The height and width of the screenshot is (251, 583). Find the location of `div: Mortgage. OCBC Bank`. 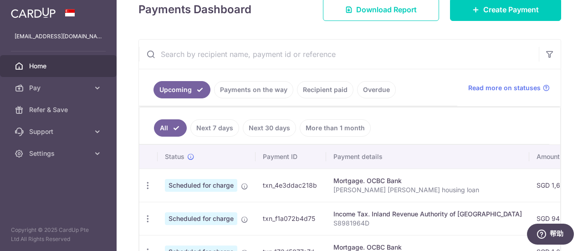

div: Mortgage. OCBC Bank is located at coordinates (428, 181).